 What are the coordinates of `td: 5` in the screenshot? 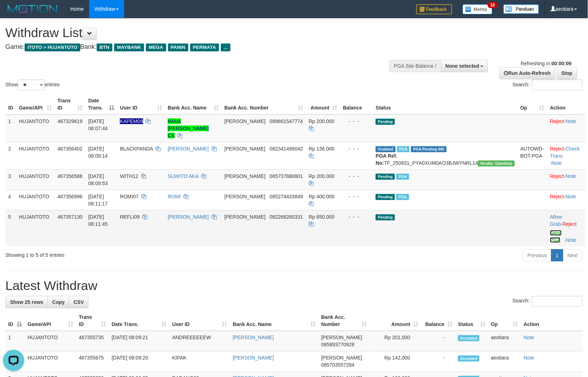 It's located at (11, 228).